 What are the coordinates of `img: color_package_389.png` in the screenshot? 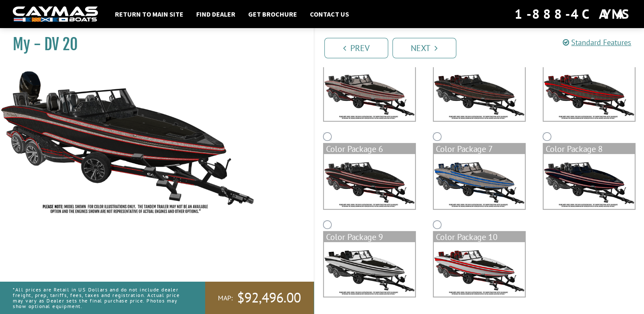 It's located at (589, 181).